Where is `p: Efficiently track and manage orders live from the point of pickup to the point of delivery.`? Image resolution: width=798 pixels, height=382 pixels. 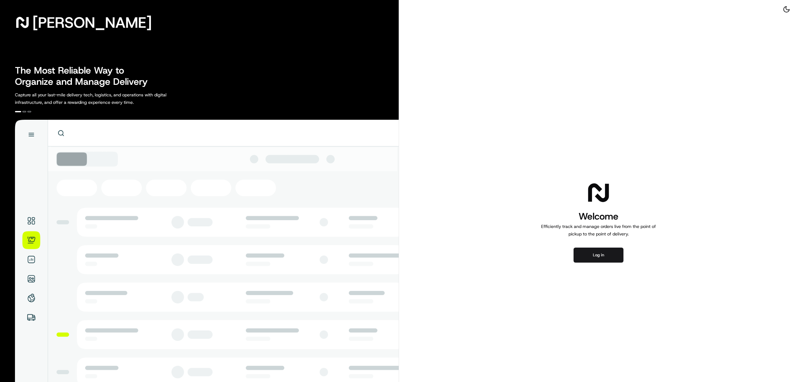
p: Efficiently track and manage orders live from the point of pickup to the point of delivery. is located at coordinates (599, 230).